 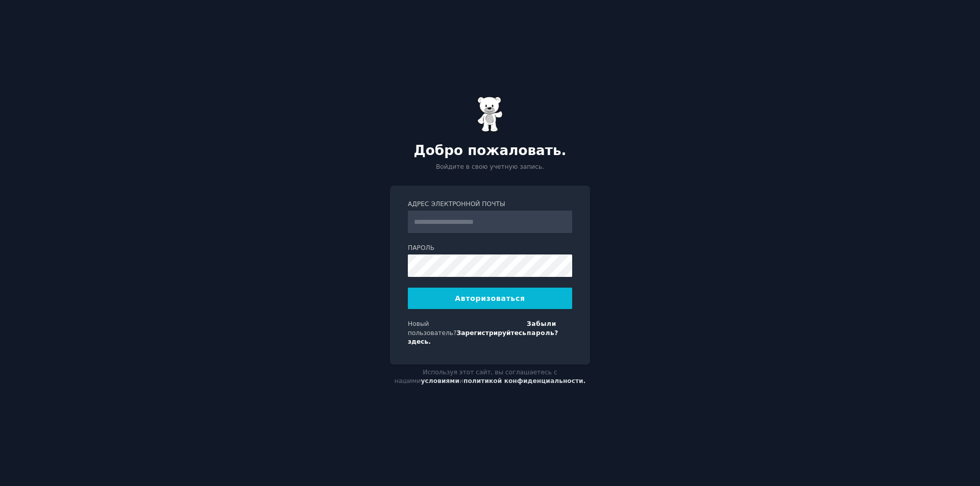 I want to click on font: Пароль, so click(x=422, y=248).